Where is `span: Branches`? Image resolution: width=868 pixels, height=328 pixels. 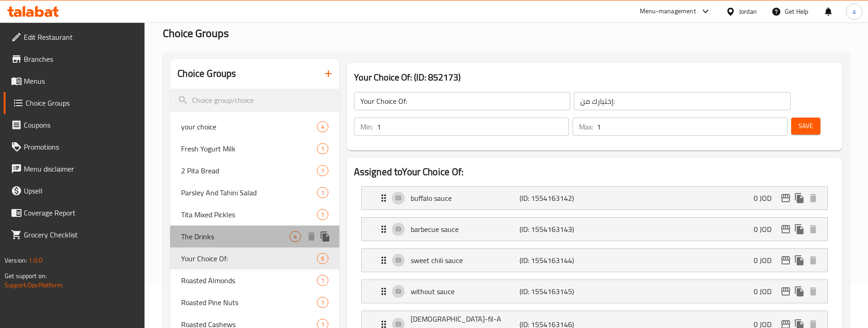 span: Branches is located at coordinates (80, 59).